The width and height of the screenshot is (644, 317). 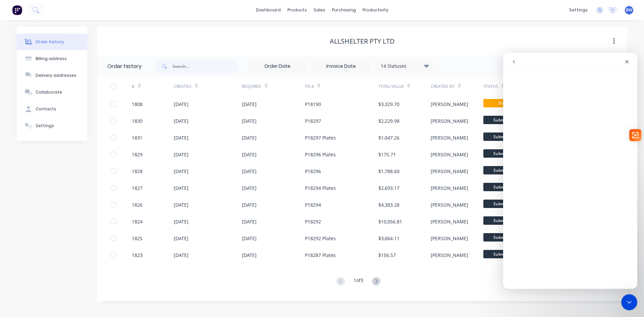 What do you see at coordinates (45, 126) in the screenshot?
I see `div: Settings` at bounding box center [45, 126].